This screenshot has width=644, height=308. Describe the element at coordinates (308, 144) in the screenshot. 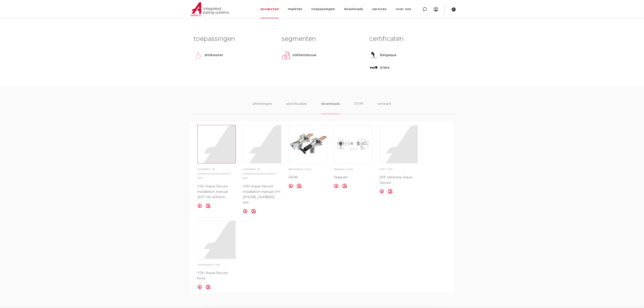

I see `img: image for GK116` at that location.